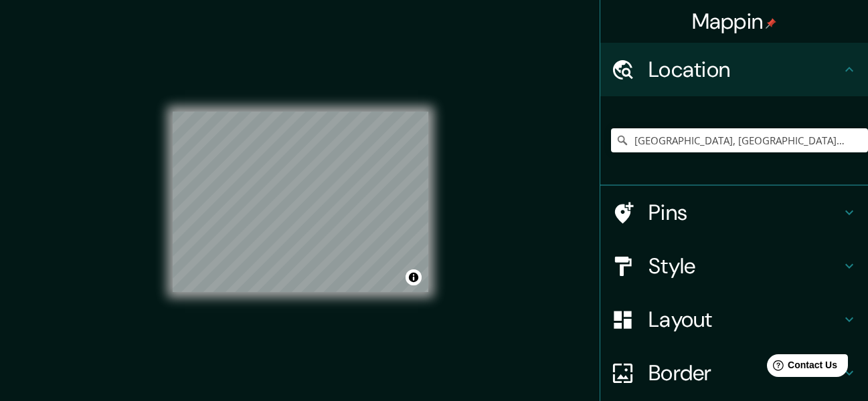 This screenshot has height=401, width=868. I want to click on h4: Location, so click(745, 70).